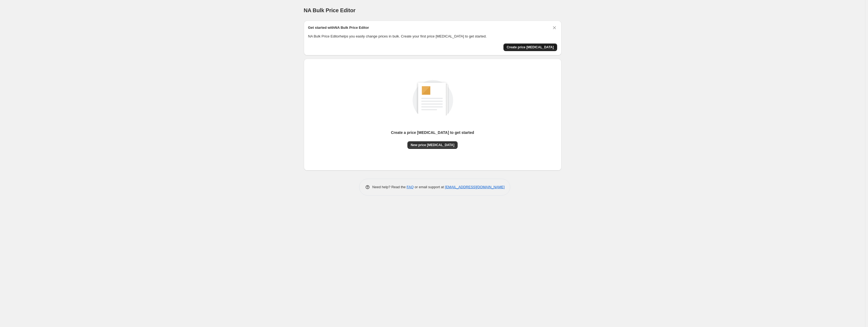 This screenshot has height=327, width=868. What do you see at coordinates (329, 10) in the screenshot?
I see `span: NA Bulk Price Editor` at bounding box center [329, 10].